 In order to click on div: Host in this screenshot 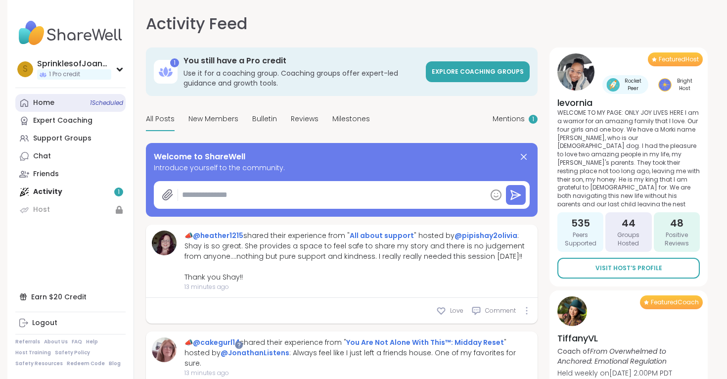, I will do `click(42, 210)`.